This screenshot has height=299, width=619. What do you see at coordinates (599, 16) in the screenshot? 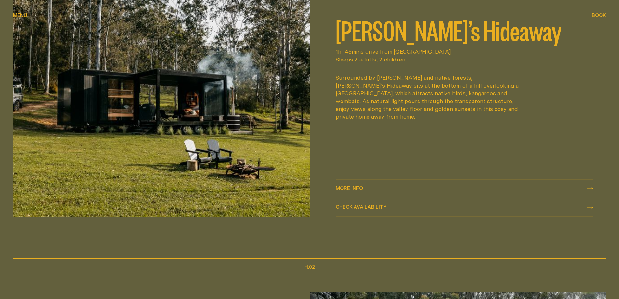
I see `button: show booking tray` at bounding box center [599, 16].